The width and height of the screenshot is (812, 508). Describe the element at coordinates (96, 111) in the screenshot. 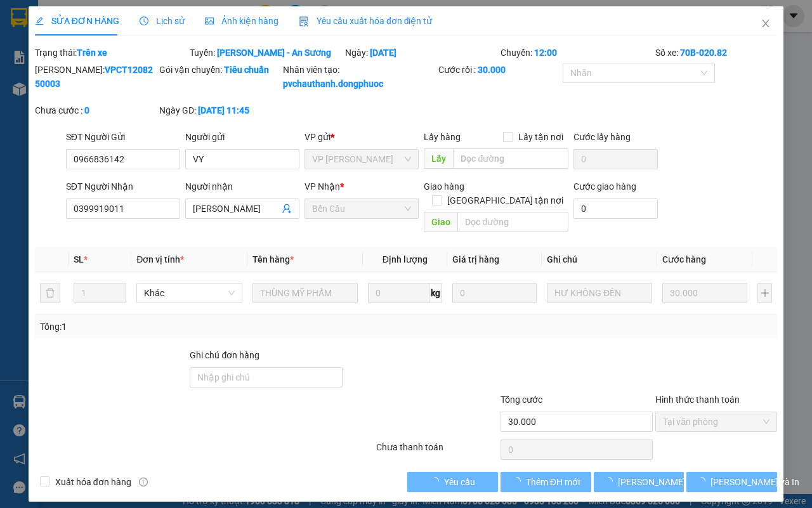

I see `div: Chưa cước :` at that location.